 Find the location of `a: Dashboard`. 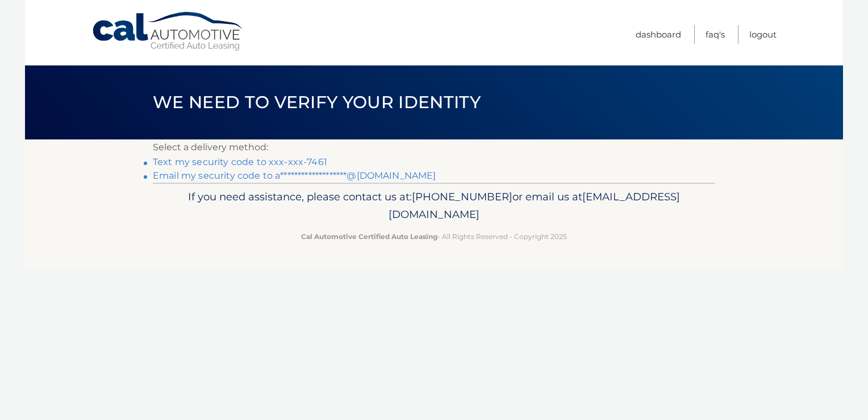

a: Dashboard is located at coordinates (659, 34).